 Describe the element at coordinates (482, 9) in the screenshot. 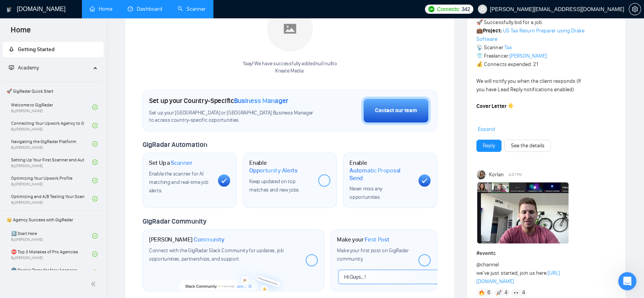

I see `span: user` at that location.